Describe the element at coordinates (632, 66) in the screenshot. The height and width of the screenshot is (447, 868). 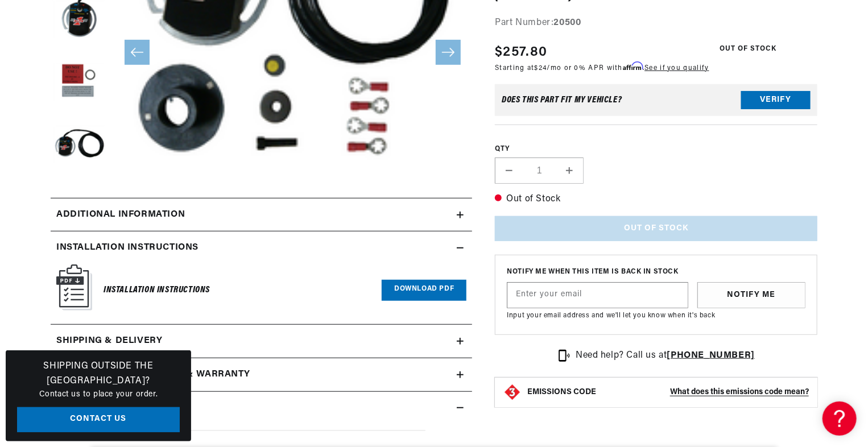
I see `span: Affirm` at that location.